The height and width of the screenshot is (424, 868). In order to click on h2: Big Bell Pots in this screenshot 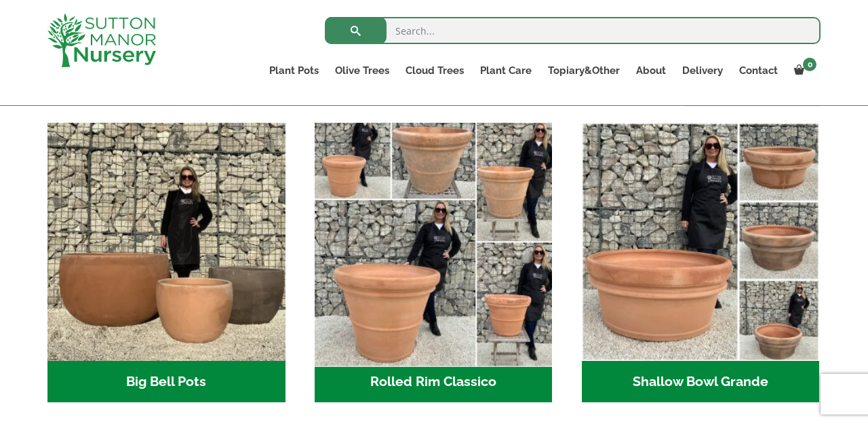, I will do `click(166, 382)`.